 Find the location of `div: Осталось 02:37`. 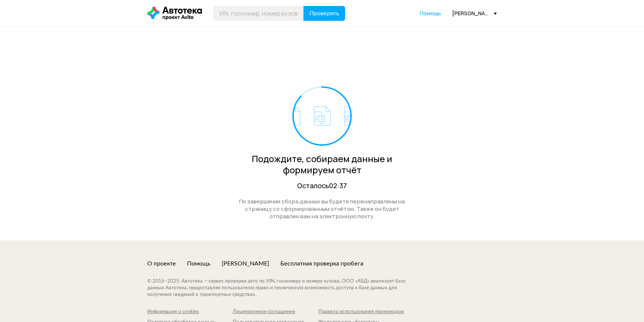

div: Осталось 02:37 is located at coordinates (322, 186).